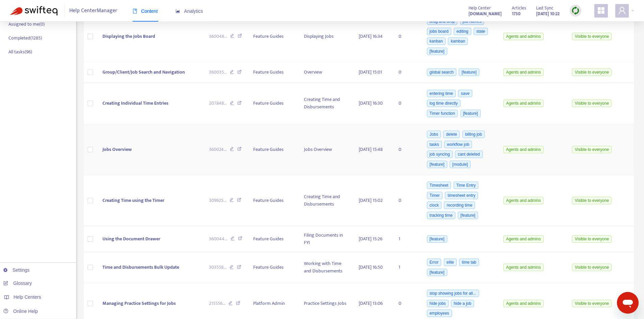 The image size is (644, 319). What do you see at coordinates (480, 8) in the screenshot?
I see `span: Help Center` at bounding box center [480, 8].